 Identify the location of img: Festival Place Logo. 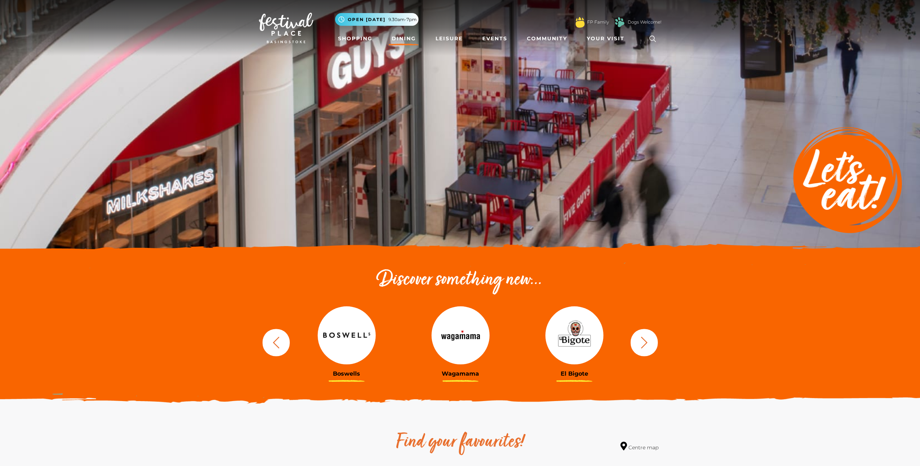
(286, 28).